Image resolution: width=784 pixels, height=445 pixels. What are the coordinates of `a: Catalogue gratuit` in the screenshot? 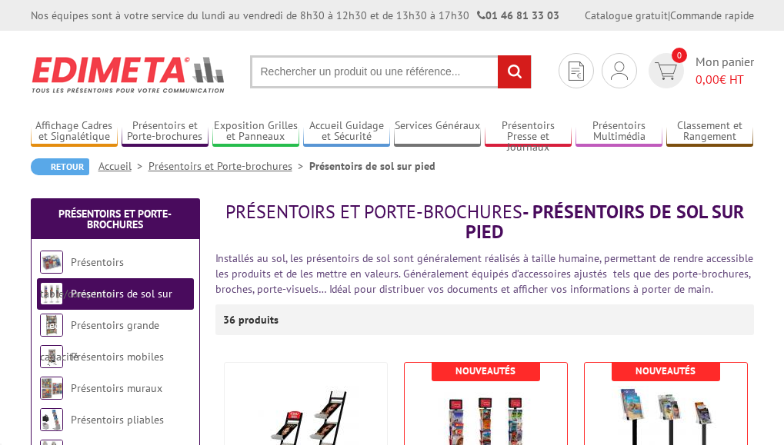 It's located at (626, 15).